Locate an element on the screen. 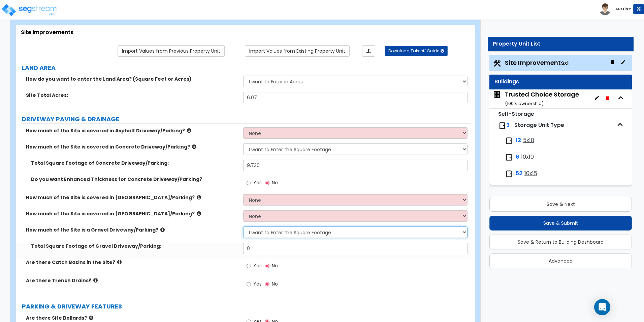 The image size is (644, 322). small: ( 100 % ownership) is located at coordinates (524, 103).